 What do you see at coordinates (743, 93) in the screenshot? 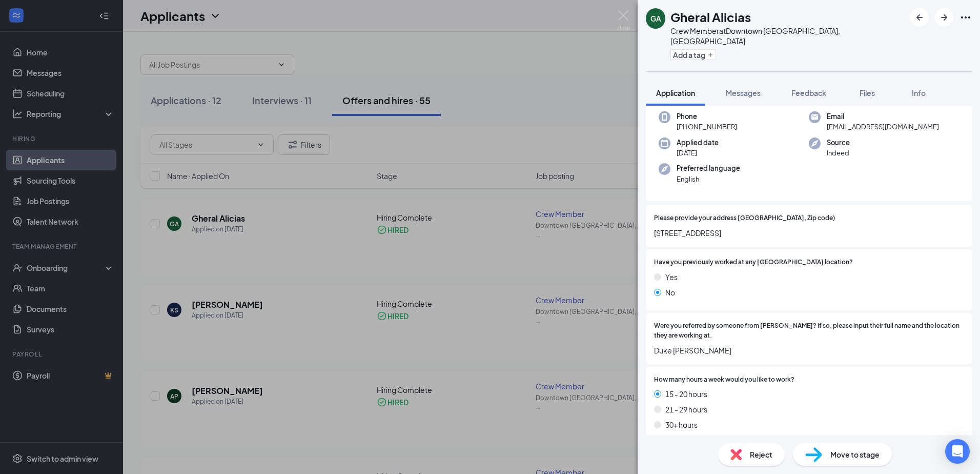
I see `span: Messages` at bounding box center [743, 93].